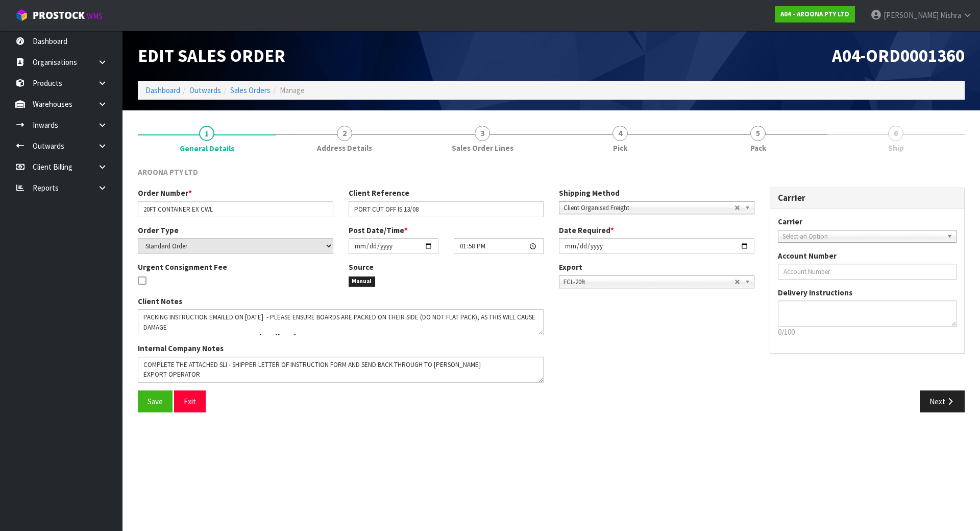 This screenshot has width=980, height=531. Describe the element at coordinates (378, 230) in the screenshot. I see `label: Post Date/Time` at that location.